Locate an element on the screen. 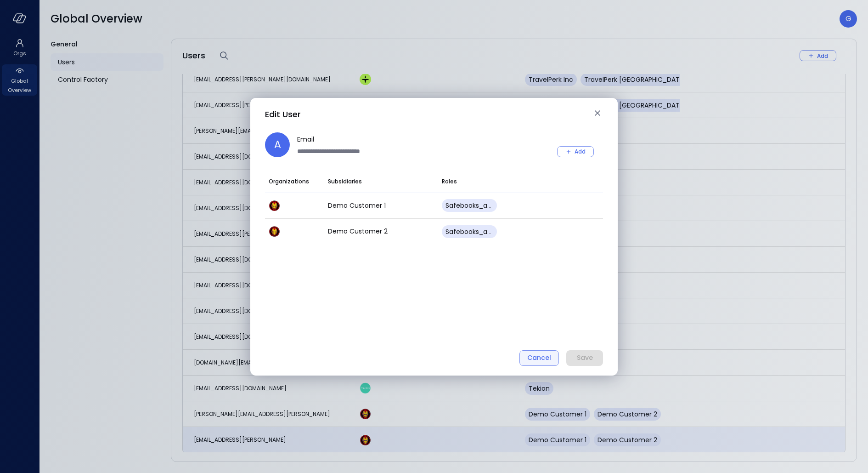 Image resolution: width=868 pixels, height=473 pixels. p: A is located at coordinates (277, 144).